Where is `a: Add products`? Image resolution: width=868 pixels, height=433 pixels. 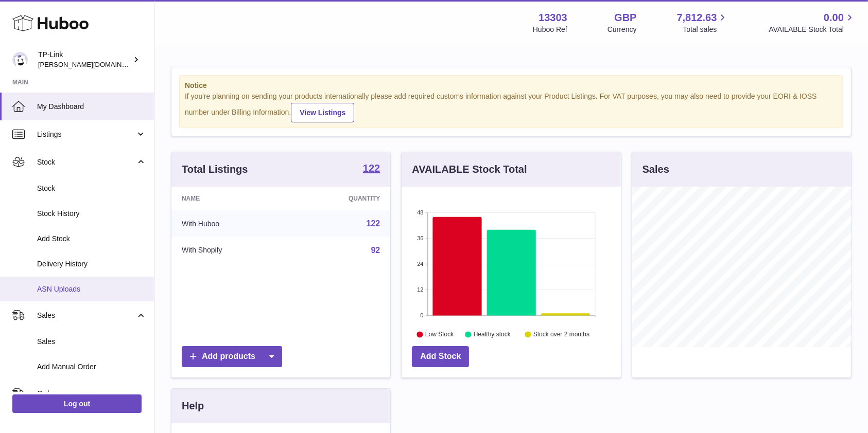
a: Add products is located at coordinates (231, 357).